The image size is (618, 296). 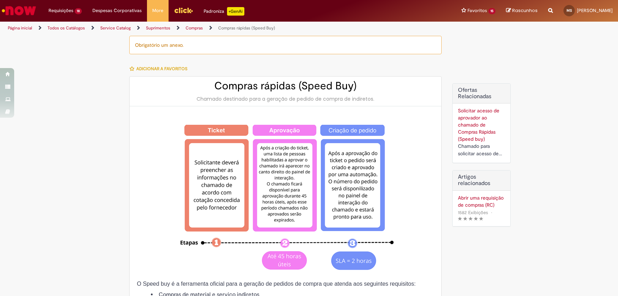 I want to click on span: Requisições, so click(x=61, y=11).